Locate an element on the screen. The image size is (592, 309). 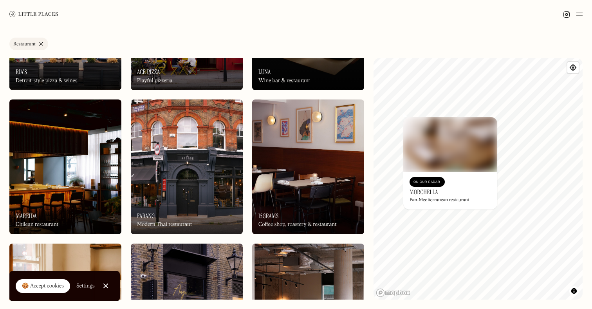
button: Find my location is located at coordinates (573, 67).